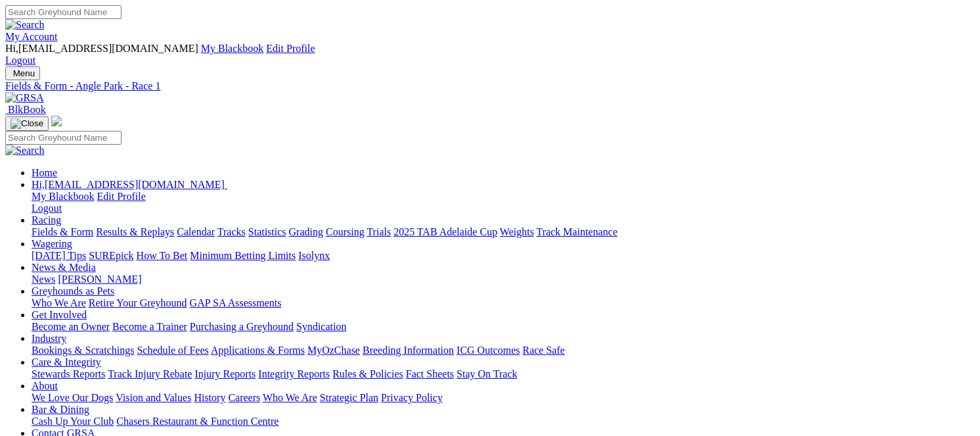 The width and height of the screenshot is (980, 436). What do you see at coordinates (70, 326) in the screenshot?
I see `a: Become an Owner` at bounding box center [70, 326].